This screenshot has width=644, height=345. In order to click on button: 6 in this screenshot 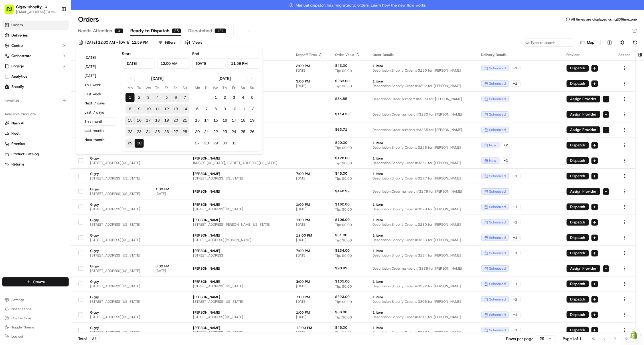, I will do `click(176, 97)`.